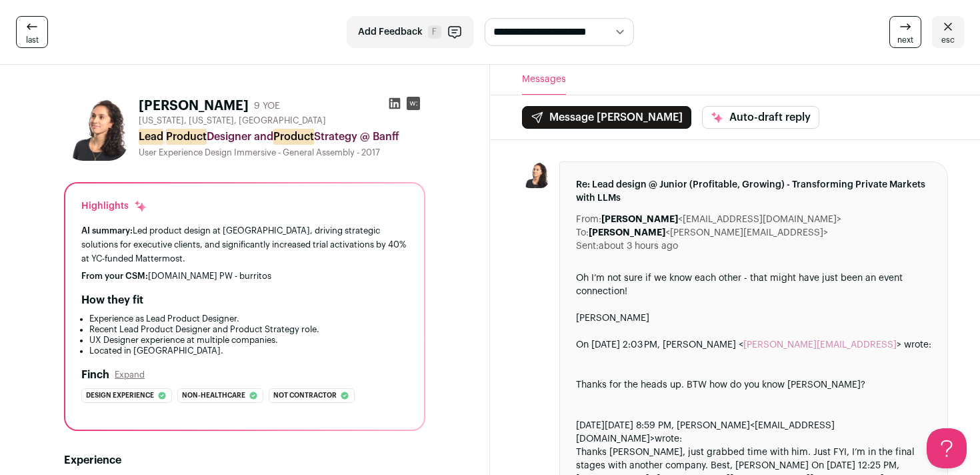 Image resolution: width=980 pixels, height=475 pixels. What do you see at coordinates (129, 374) in the screenshot?
I see `button: Expand` at bounding box center [129, 374].